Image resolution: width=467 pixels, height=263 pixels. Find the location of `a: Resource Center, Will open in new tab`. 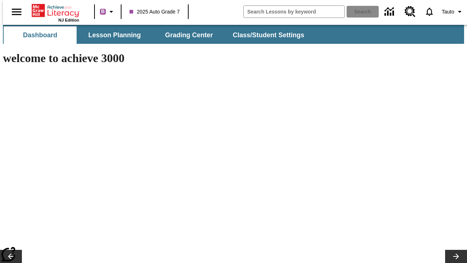

a: Resource Center, Will open in new tab is located at coordinates (410, 12).